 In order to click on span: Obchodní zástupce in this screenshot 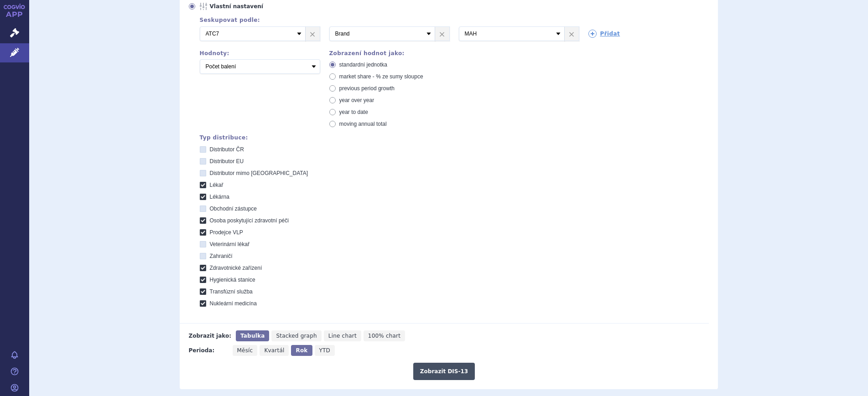, I will do `click(233, 209)`.